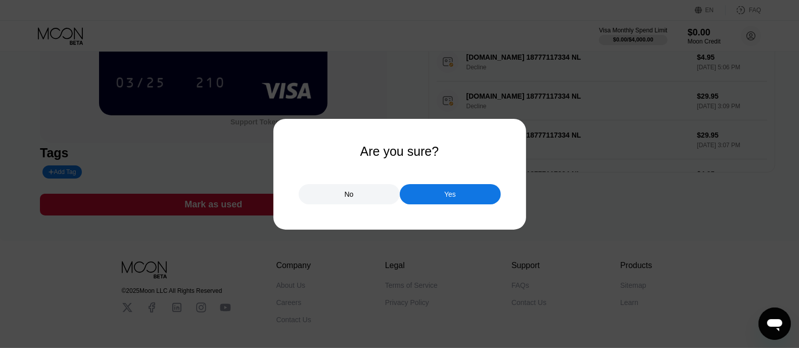  What do you see at coordinates (349, 194) in the screenshot?
I see `div: No` at bounding box center [349, 194].